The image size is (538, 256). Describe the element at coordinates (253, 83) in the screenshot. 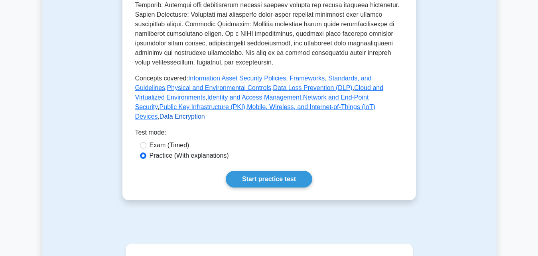

I see `a: Information Asset Security Policies, Frameworks, Standards, and Guidelines` at that location.